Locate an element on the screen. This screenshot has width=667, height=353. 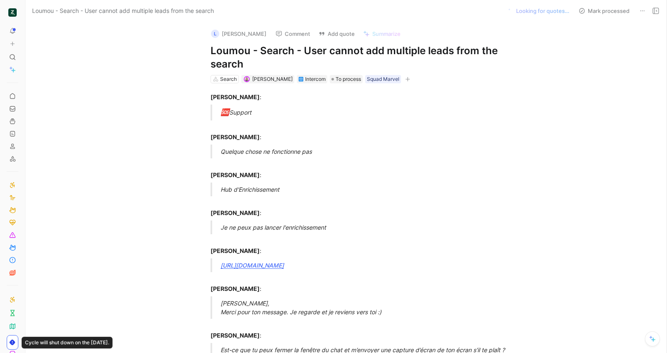
div: Quelque chose ne fonctionne pas is located at coordinates (365, 151).